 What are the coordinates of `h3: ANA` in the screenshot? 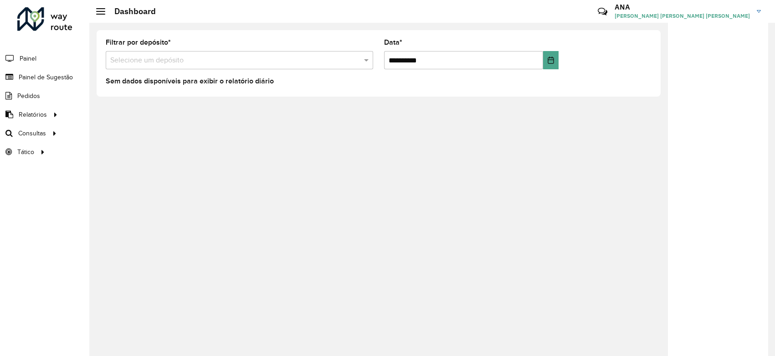 It's located at (682, 7).